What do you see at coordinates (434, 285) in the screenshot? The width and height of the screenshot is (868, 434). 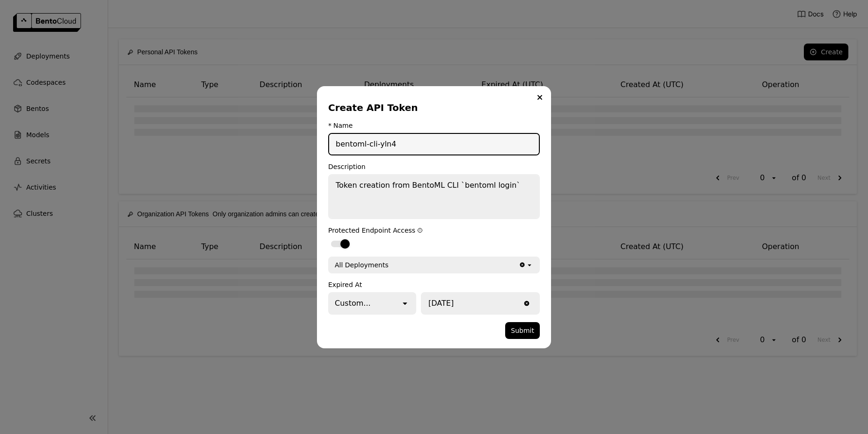 I see `div: Expired At` at bounding box center [434, 285].